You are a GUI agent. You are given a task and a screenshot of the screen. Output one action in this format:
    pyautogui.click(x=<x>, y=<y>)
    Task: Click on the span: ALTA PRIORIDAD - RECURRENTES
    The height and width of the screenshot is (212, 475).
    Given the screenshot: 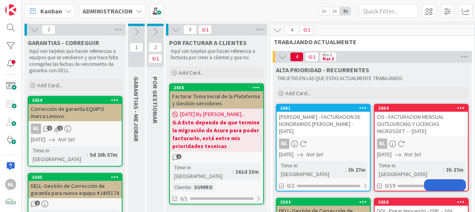 What is the action you would take?
    pyautogui.click(x=323, y=70)
    